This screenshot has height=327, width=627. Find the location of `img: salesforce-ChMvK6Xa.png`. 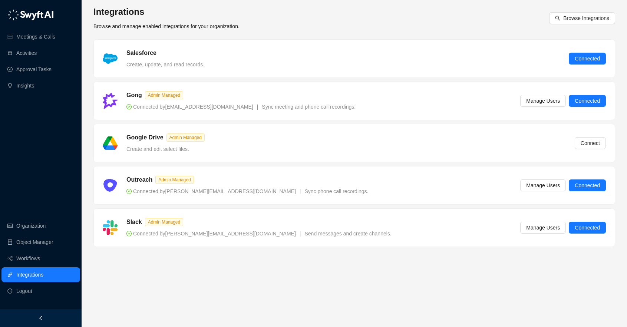

img: salesforce-ChMvK6Xa.png is located at coordinates (110, 59).